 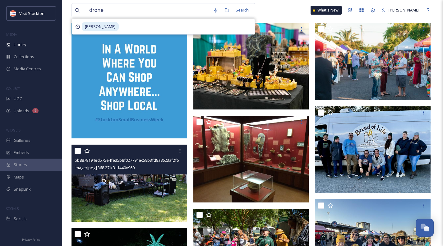 What do you see at coordinates (21, 152) in the screenshot?
I see `span: Embeds` at bounding box center [21, 152].